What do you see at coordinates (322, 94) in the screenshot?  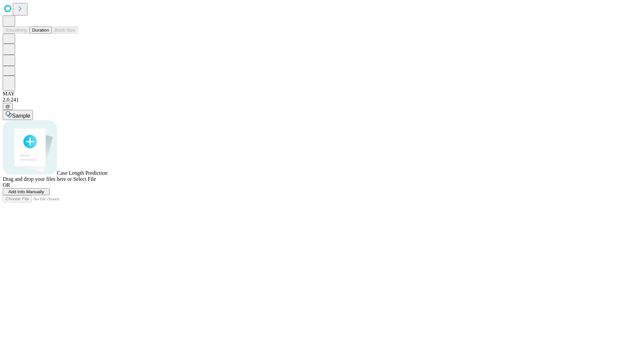 I see `div: MAY` at bounding box center [322, 94].